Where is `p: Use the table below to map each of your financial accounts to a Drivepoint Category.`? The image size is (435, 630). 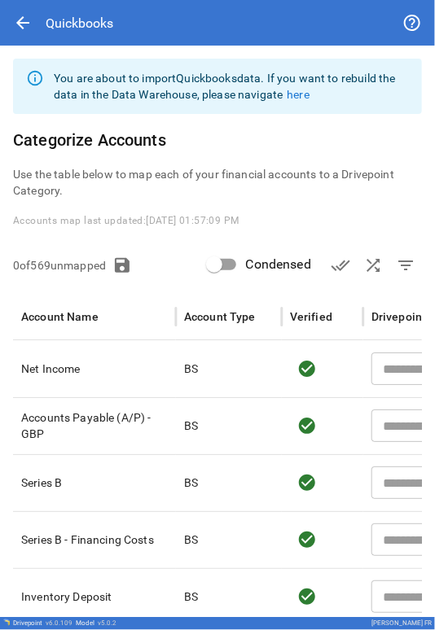
p: Use the table below to map each of your financial accounts to a Drivepoint Category. is located at coordinates (217, 182).